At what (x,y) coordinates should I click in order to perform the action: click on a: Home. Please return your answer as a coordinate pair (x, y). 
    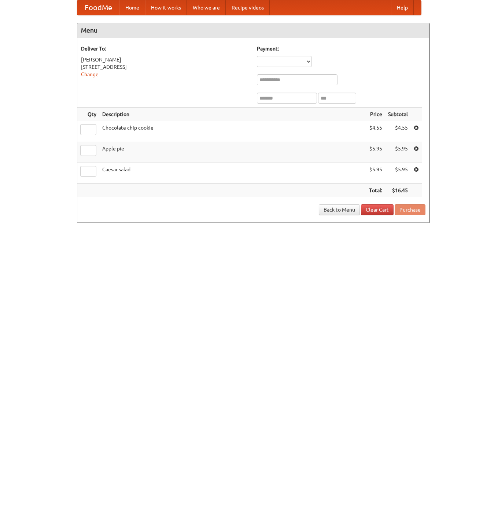
    Looking at the image, I should click on (132, 8).